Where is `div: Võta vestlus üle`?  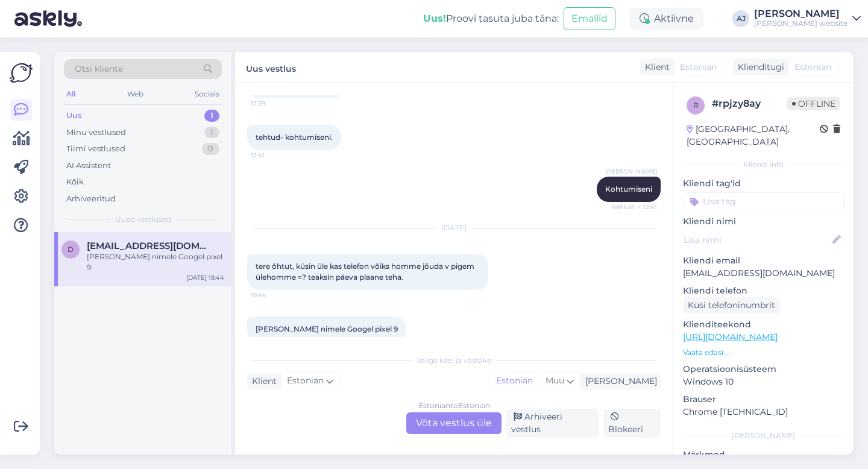 div: Võta vestlus üle is located at coordinates (454, 423).